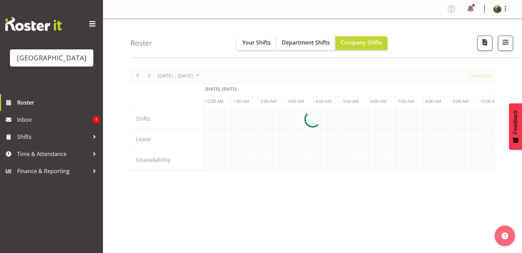 Image resolution: width=522 pixels, height=253 pixels. Describe the element at coordinates (515, 127) in the screenshot. I see `button: Feedback - Show survey` at that location.